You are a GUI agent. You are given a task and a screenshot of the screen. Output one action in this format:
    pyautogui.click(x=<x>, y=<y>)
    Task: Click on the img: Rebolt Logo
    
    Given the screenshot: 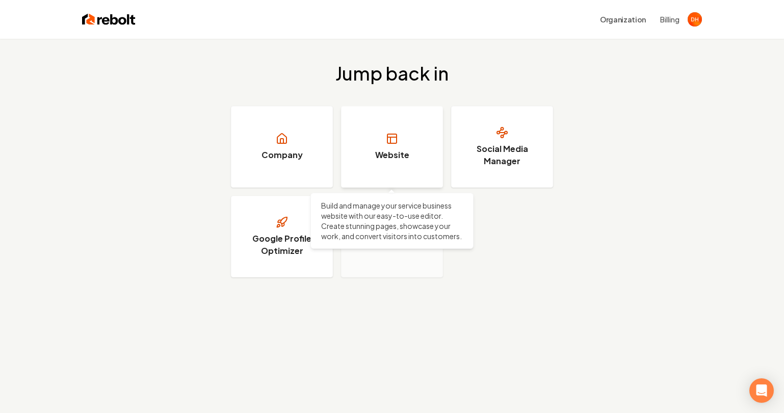 What is the action you would take?
    pyautogui.click(x=109, y=19)
    